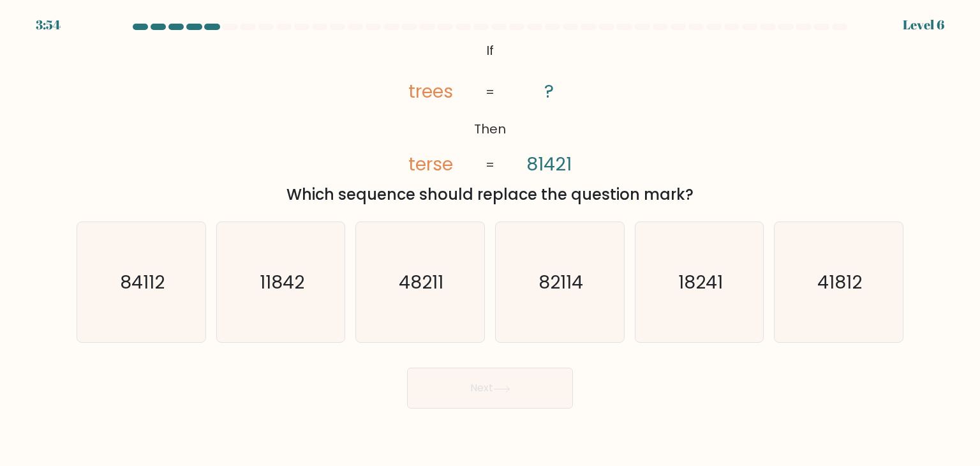 This screenshot has height=466, width=980. What do you see at coordinates (490, 51) in the screenshot?
I see `tspan: If` at bounding box center [490, 51].